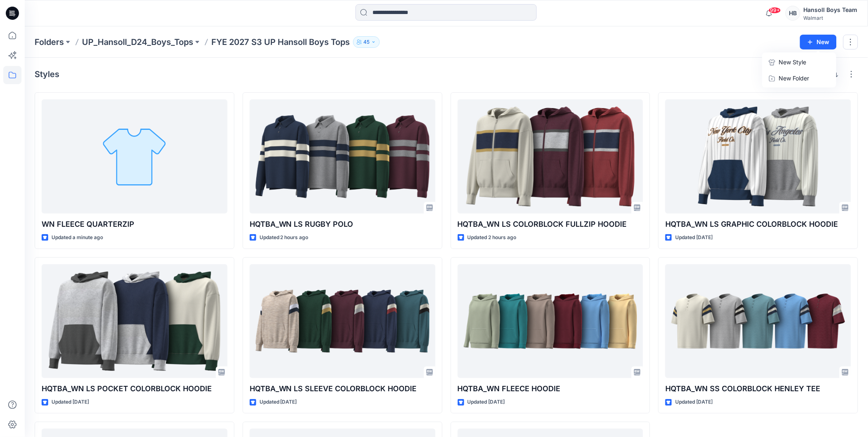  Describe the element at coordinates (134, 321) in the screenshot. I see `a: HQTBA_WN LS POCKET COLORBLOCK HOODIE` at that location.